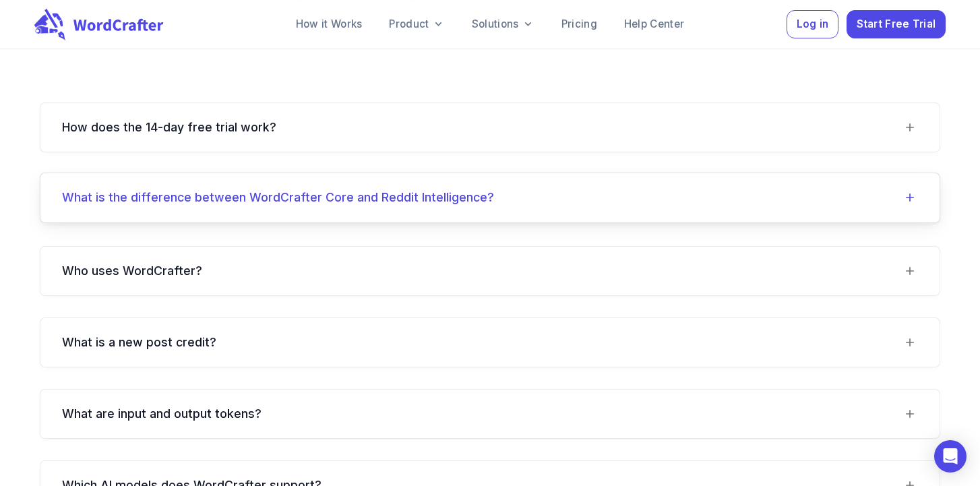  What do you see at coordinates (579, 24) in the screenshot?
I see `a: Pricing` at bounding box center [579, 24].